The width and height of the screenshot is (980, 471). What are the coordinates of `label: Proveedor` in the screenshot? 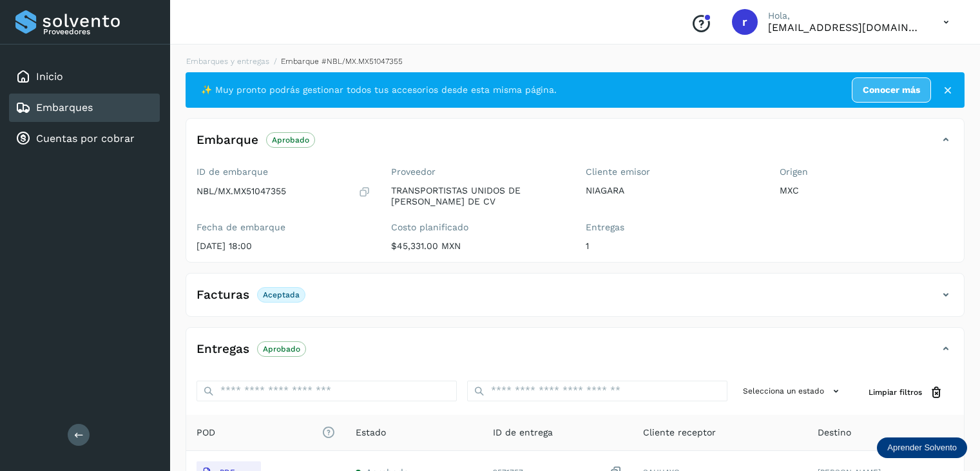 It's located at (478, 171).